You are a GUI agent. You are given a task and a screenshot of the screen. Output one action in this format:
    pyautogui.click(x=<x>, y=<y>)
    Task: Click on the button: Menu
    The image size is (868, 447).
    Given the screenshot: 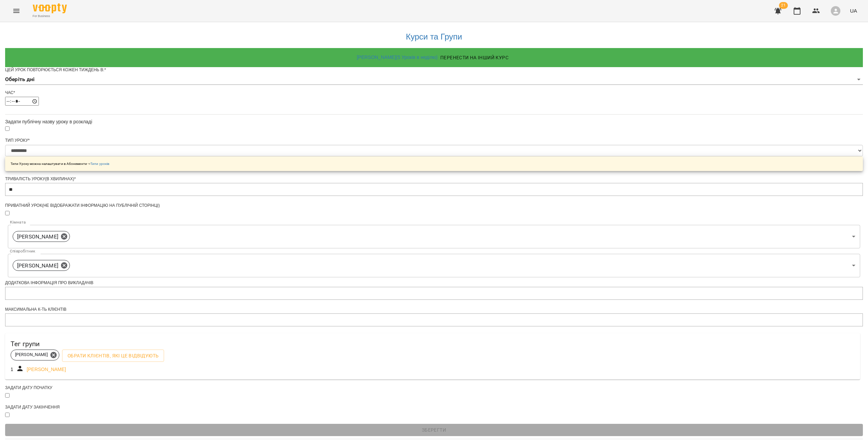 What is the action you would take?
    pyautogui.click(x=17, y=11)
    